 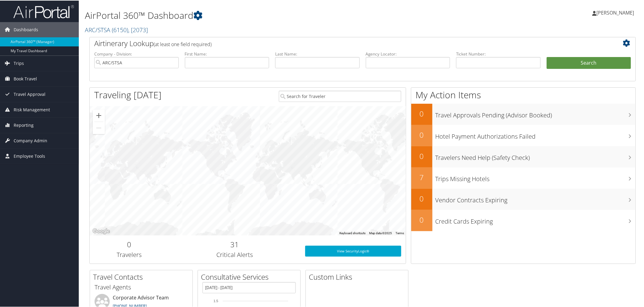 What do you see at coordinates (25, 78) in the screenshot?
I see `span: Book Travel` at bounding box center [25, 78].